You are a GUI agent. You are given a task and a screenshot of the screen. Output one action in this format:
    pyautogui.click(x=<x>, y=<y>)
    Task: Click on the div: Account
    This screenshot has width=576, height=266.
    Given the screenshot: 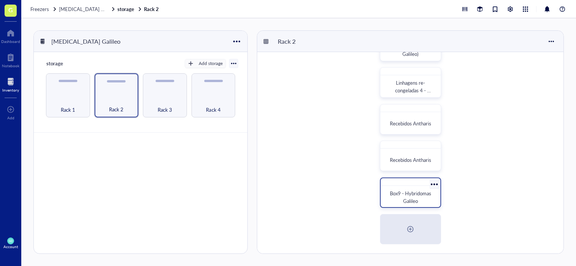 What is the action you would take?
    pyautogui.click(x=11, y=247)
    